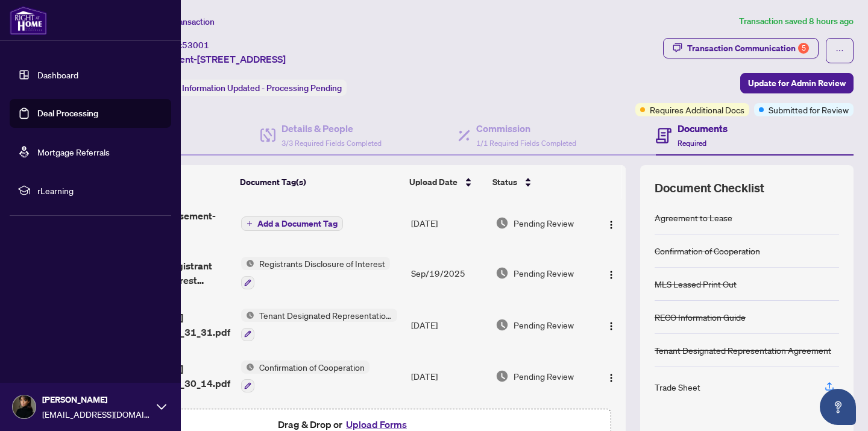  I want to click on span: Confirmation of Cooperation, so click(312, 367).